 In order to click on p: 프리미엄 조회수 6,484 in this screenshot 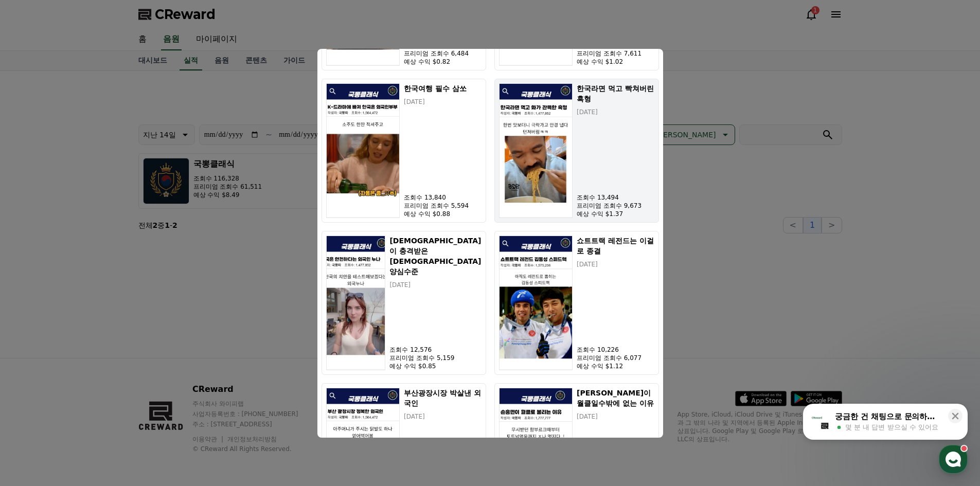, I will do `click(442, 53)`.